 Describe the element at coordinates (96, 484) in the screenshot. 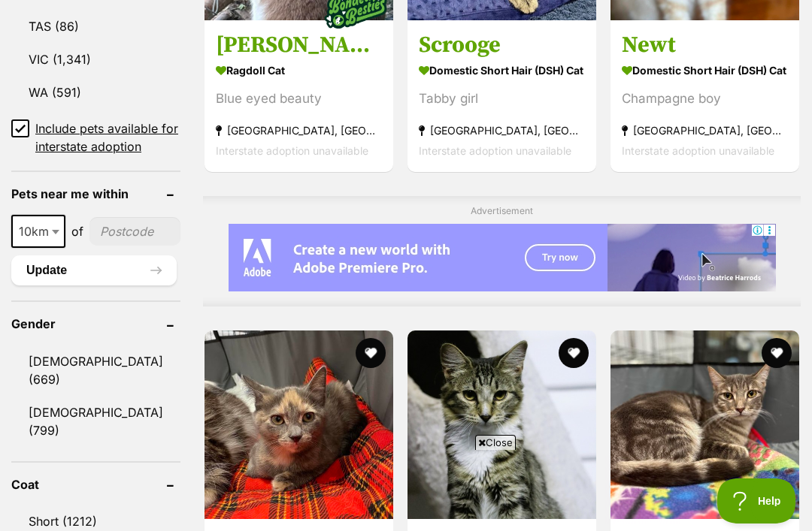

I see `header: Coat` at that location.